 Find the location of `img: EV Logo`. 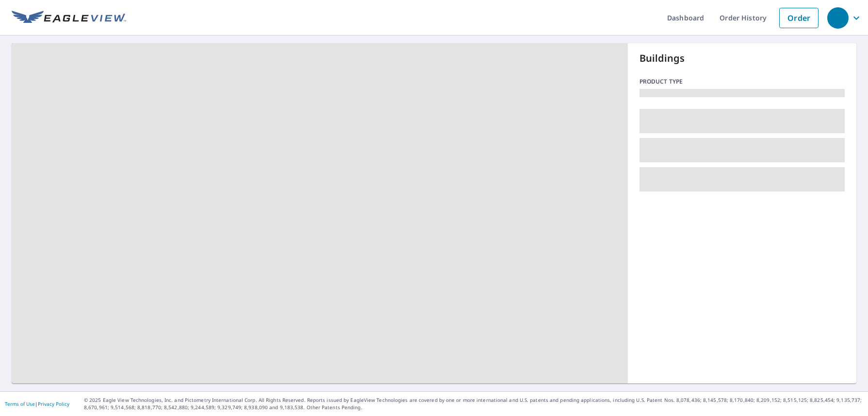

img: EV Logo is located at coordinates (69, 18).